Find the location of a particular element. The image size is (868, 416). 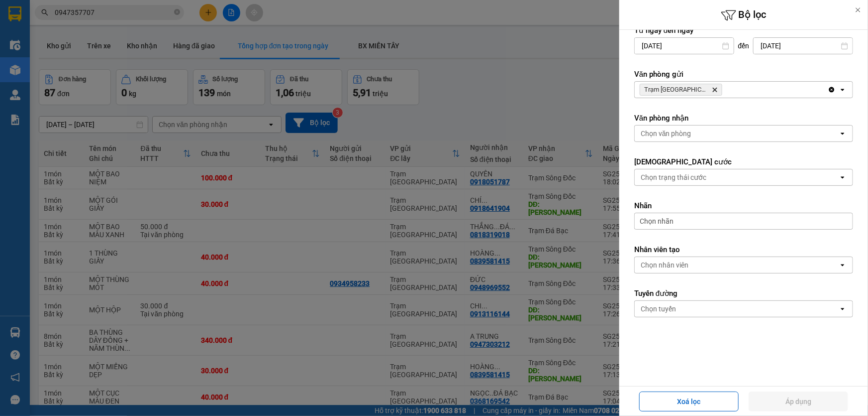

span: Chọn nhãn is located at coordinates (657, 221).